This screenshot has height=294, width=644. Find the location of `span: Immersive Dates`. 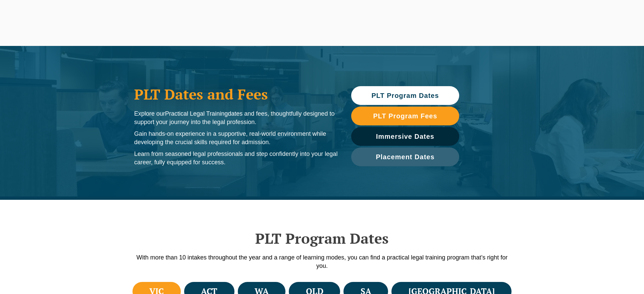

span: Immersive Dates is located at coordinates (405, 136).